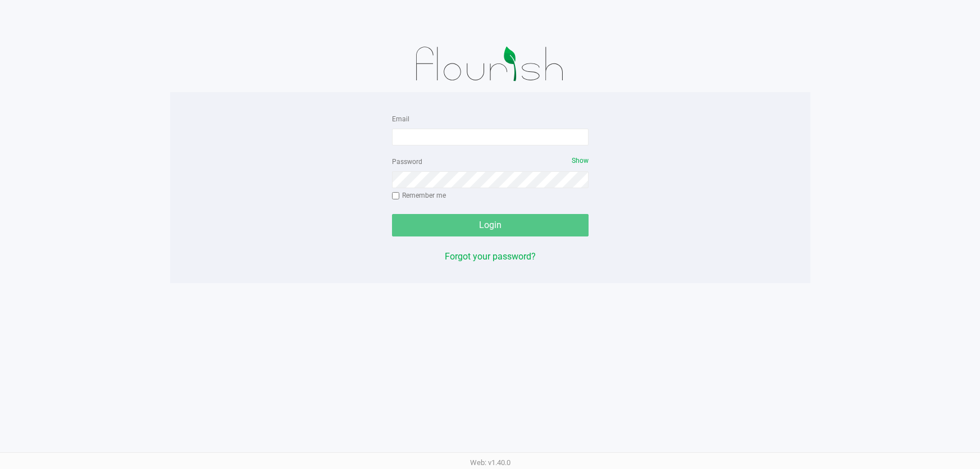 This screenshot has height=469, width=980. Describe the element at coordinates (580, 160) in the screenshot. I see `span: Show` at that location.